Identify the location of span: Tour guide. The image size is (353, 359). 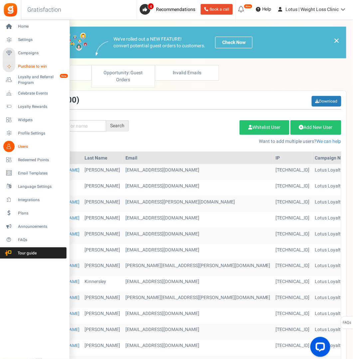
(26, 253).